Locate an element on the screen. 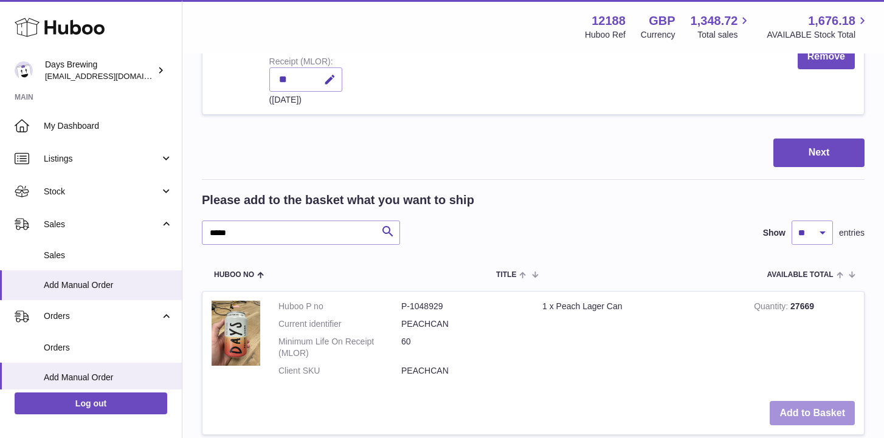 The height and width of the screenshot is (438, 884). strong: 12188 is located at coordinates (608, 21).